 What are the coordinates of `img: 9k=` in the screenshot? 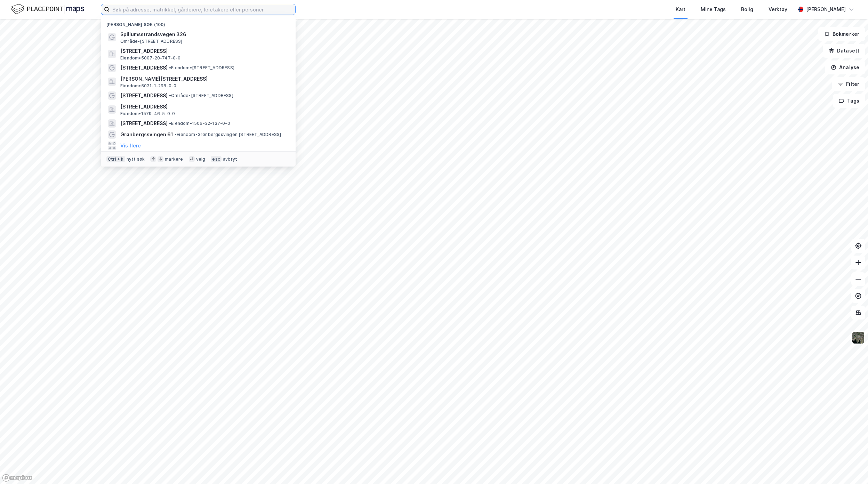 It's located at (858, 338).